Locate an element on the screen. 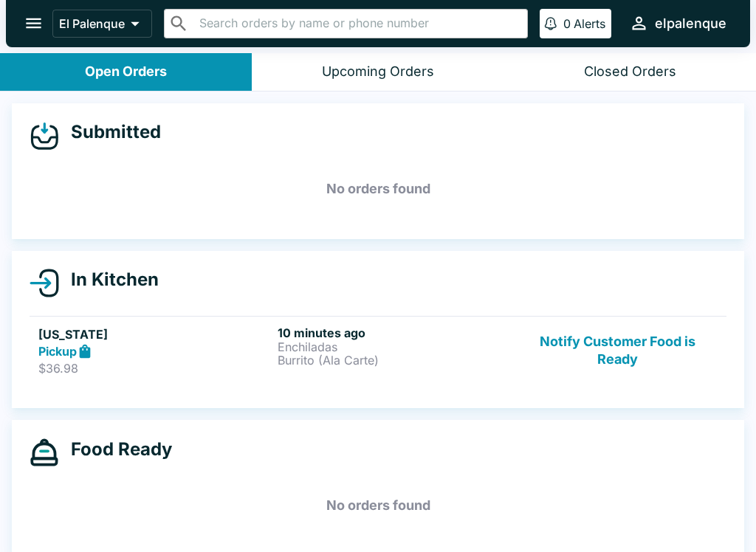  h6: 10 minutes ago is located at coordinates (394, 333).